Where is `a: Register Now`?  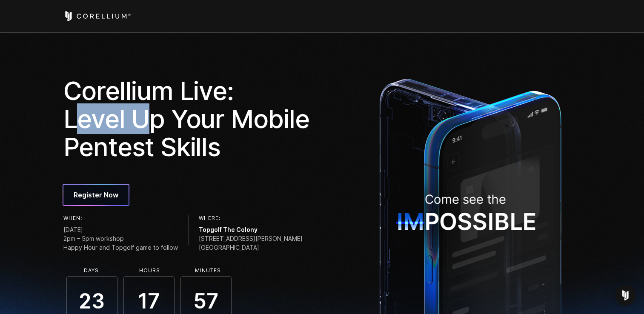
a: Register Now is located at coordinates (96, 195).